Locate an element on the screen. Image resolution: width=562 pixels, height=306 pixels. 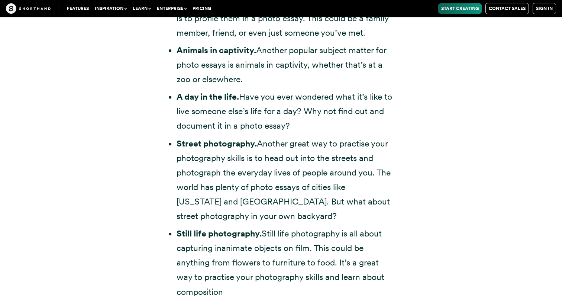
li: Still life photography is all about capturing inanimate objects on film. This could be anything f... is located at coordinates (284, 262).